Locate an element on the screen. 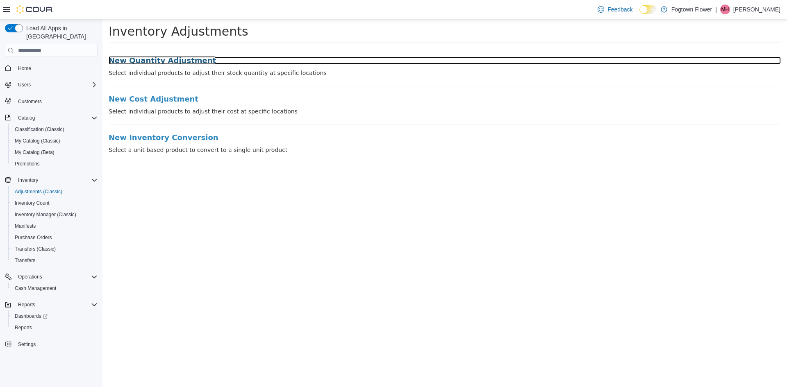  img: Cova is located at coordinates (35, 9).